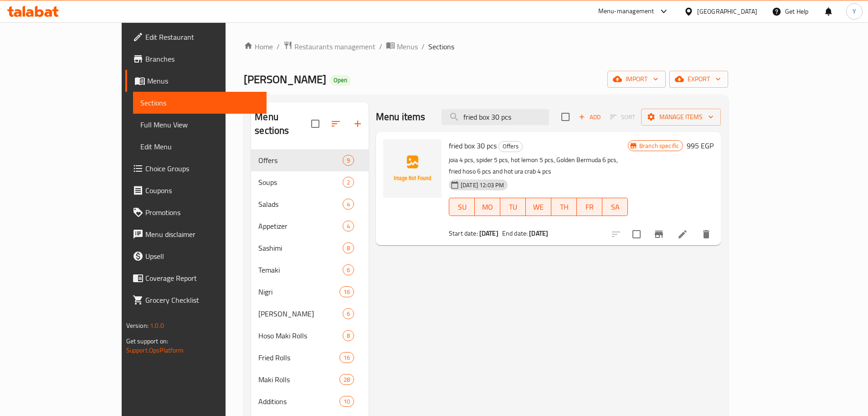 Image resolution: width=868 pixels, height=416 pixels. What do you see at coordinates (623, 117) in the screenshot?
I see `span: Select section first` at bounding box center [623, 117].